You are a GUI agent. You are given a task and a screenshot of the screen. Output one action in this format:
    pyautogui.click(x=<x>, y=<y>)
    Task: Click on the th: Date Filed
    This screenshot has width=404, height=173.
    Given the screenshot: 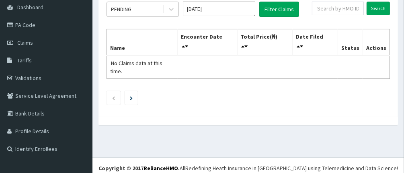 What is the action you would take?
    pyautogui.click(x=314, y=43)
    